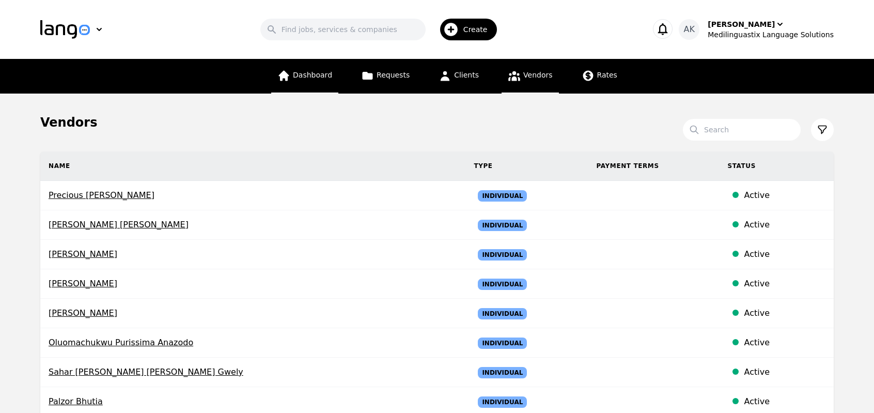 This screenshot has width=874, height=413. What do you see at coordinates (530, 76) in the screenshot?
I see `a: Vendors` at bounding box center [530, 76].